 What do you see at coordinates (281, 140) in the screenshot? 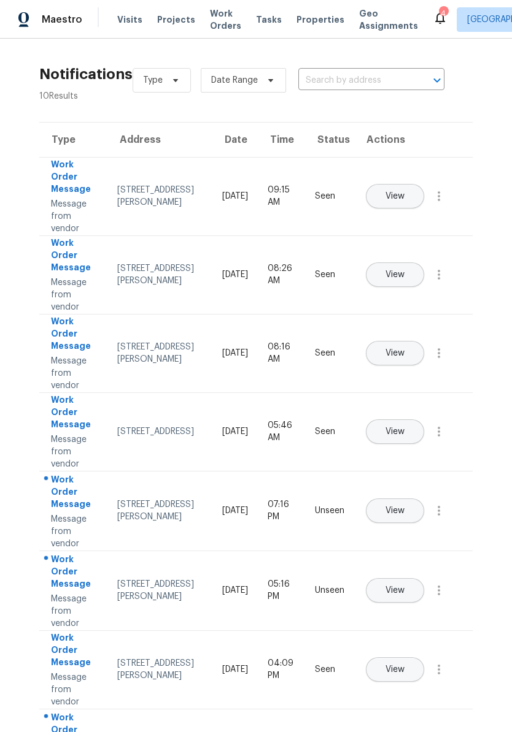
I see `th: Time` at bounding box center [281, 140].